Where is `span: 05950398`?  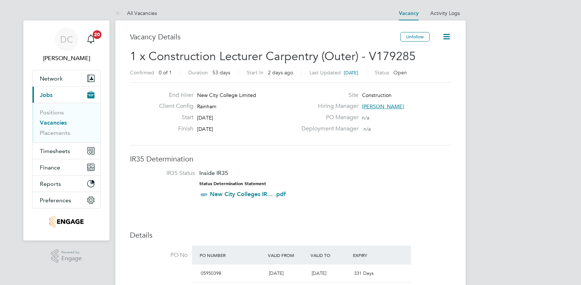
span: 05950398 is located at coordinates (211, 273).